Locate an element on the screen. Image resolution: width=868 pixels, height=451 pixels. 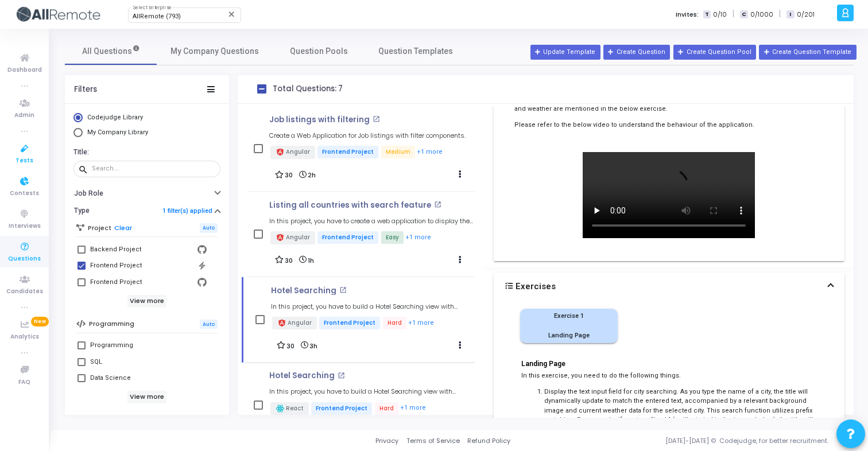
div: SQL is located at coordinates (96, 362).